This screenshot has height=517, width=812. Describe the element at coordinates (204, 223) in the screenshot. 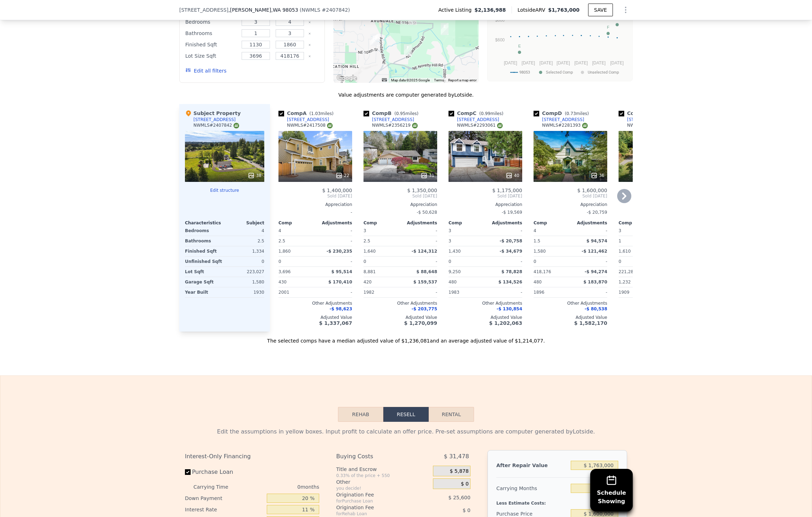

I see `div: Characteristics` at that location.